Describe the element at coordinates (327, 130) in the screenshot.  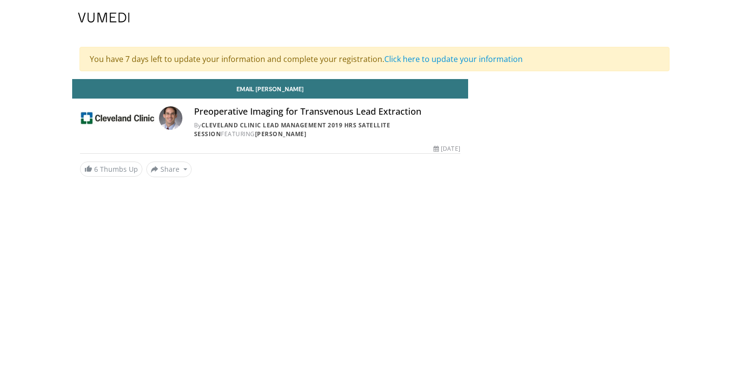
I see `div: By FEATURING` at that location.